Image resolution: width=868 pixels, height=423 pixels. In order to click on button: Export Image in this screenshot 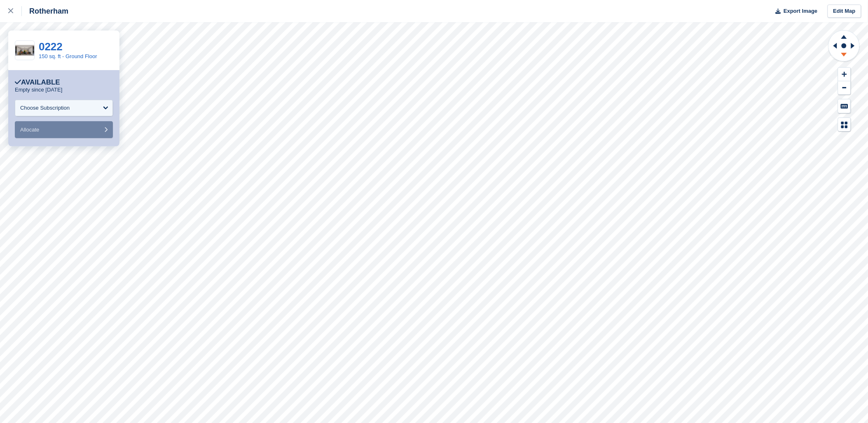, I will do `click(794, 11)`.